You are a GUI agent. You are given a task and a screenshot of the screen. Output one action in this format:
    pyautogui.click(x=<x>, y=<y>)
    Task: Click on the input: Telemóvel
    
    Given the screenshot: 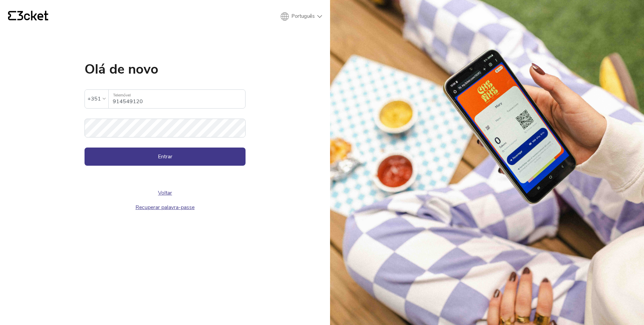 What is the action you would take?
    pyautogui.click(x=179, y=99)
    